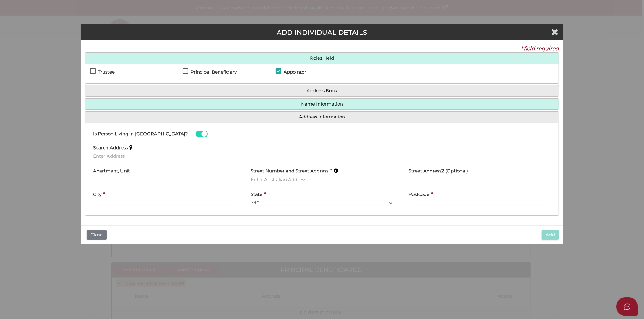 This screenshot has height=319, width=644. Describe the element at coordinates (212, 156) in the screenshot. I see `input: Enter Address` at that location.